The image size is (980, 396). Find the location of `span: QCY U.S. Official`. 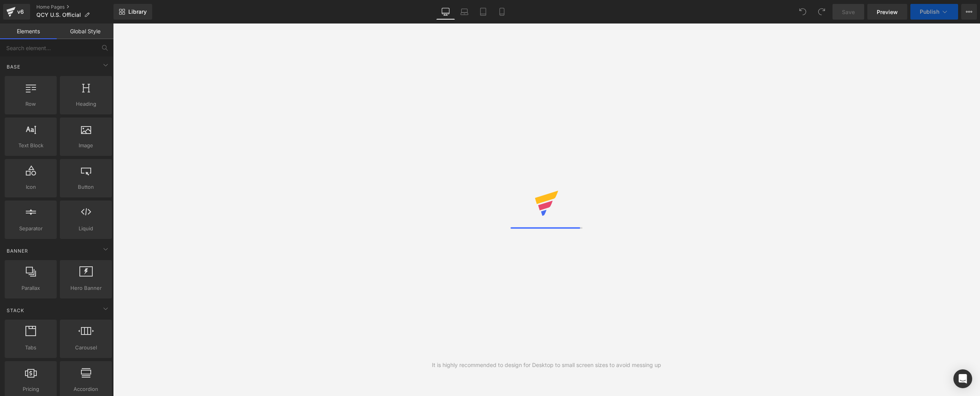

span: QCY U.S. Official is located at coordinates (59, 15).